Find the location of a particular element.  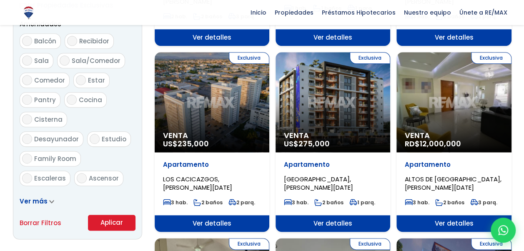

span: Escaleras is located at coordinates (50, 178).